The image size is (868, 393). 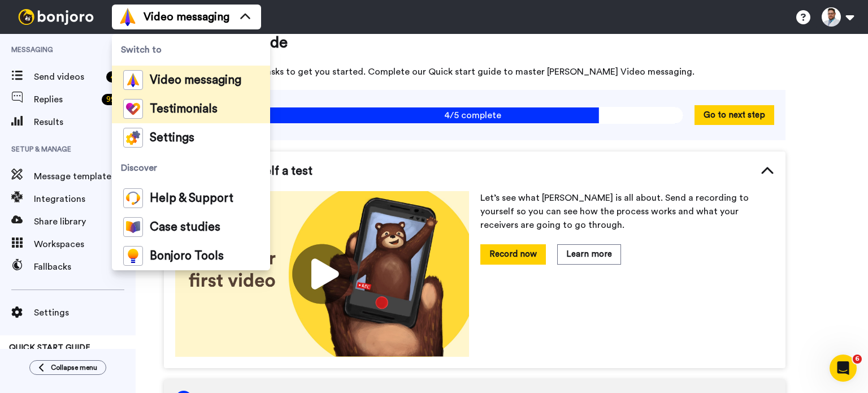 I want to click on span: Collapse menu, so click(x=74, y=368).